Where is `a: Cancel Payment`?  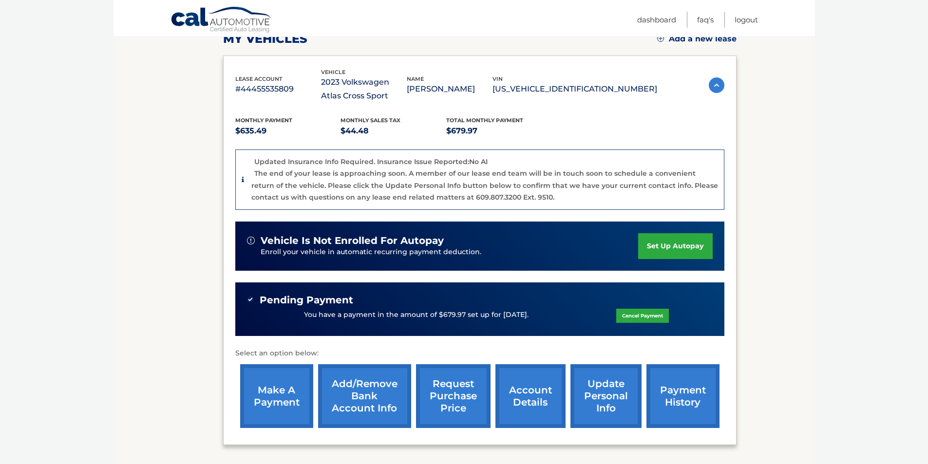 a: Cancel Payment is located at coordinates (642, 316).